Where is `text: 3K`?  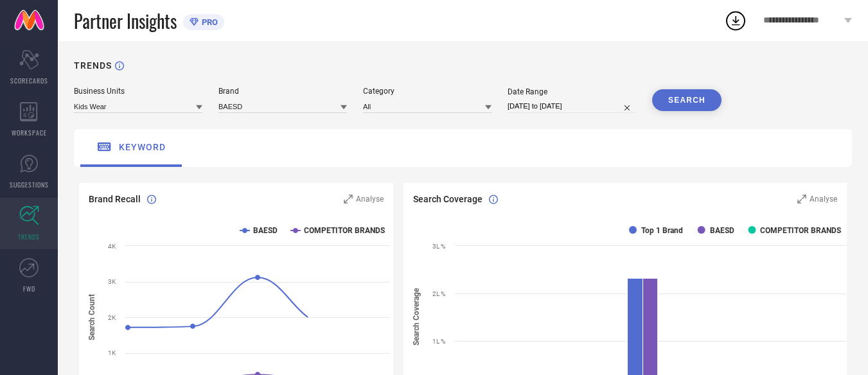
text: 3K is located at coordinates (112, 281).